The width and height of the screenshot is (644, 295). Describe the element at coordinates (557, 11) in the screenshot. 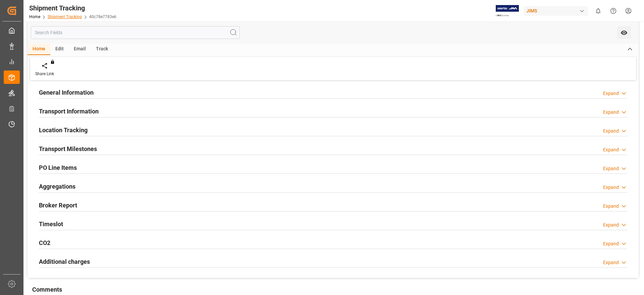

I see `button: JIMS` at that location.